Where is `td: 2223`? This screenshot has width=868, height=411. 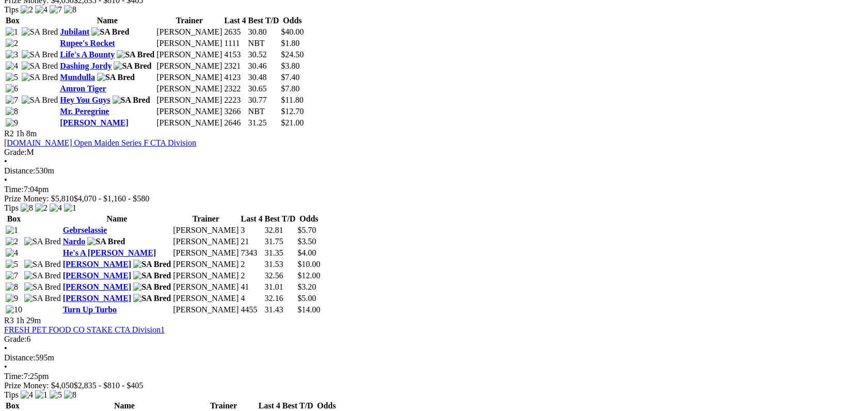 td: 2223 is located at coordinates (235, 100).